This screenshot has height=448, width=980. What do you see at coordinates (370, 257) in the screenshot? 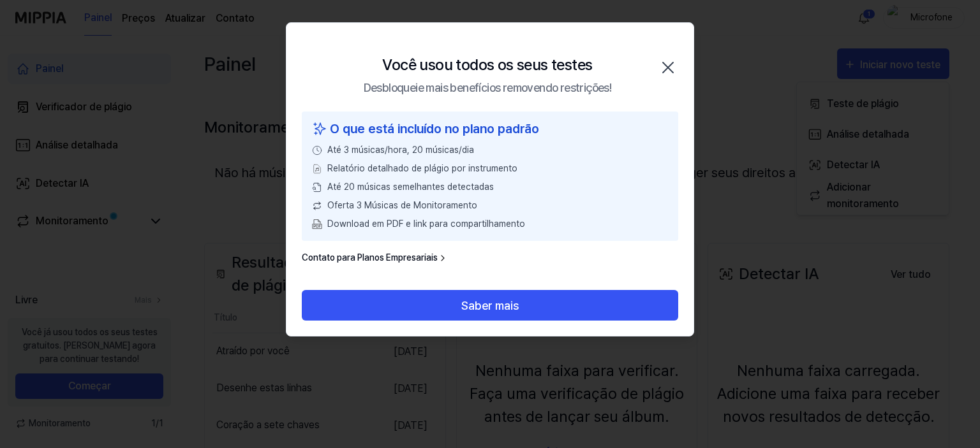
I see `font: Contato para Planos Empresariais` at bounding box center [370, 257].